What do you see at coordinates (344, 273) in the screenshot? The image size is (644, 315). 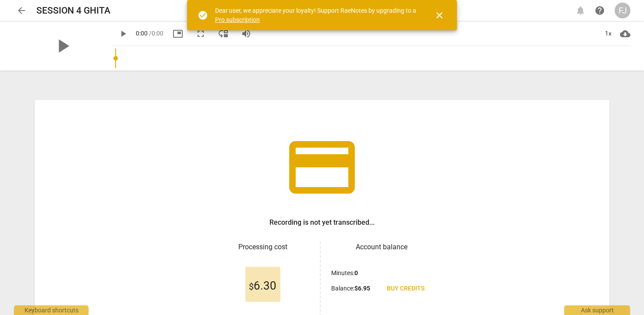 I see `p: Minutes :` at bounding box center [344, 273].